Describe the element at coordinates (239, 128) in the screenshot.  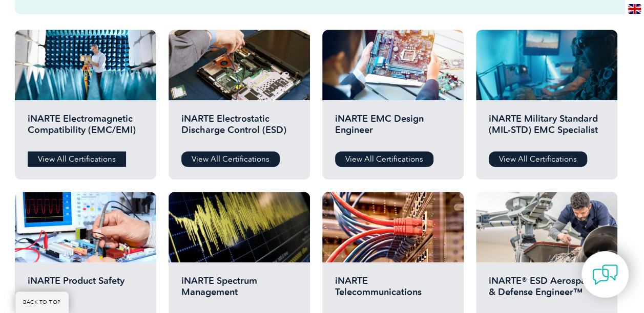
I see `h2: iNARTE Electrostatic Discharge Control (ESD)` at that location.